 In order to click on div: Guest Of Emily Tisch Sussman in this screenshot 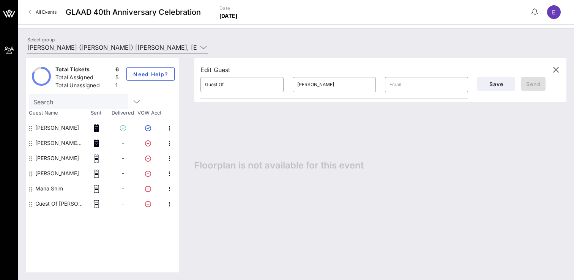, I will do `click(59, 204)`.